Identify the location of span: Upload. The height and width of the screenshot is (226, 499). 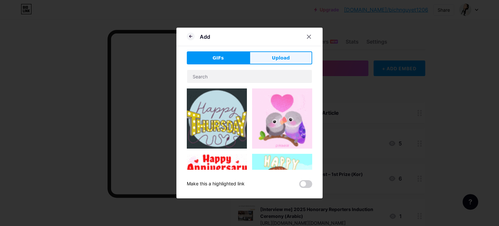
(281, 58).